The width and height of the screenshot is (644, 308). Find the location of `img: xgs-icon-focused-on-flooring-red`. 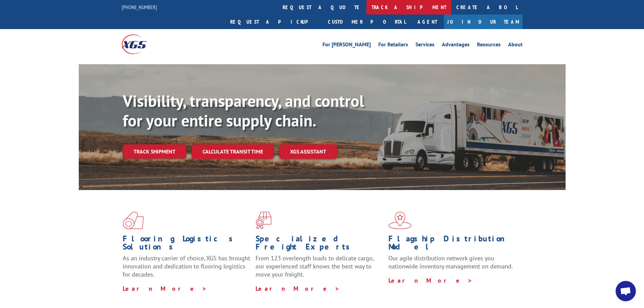

img: xgs-icon-focused-on-flooring-red is located at coordinates (263, 220).